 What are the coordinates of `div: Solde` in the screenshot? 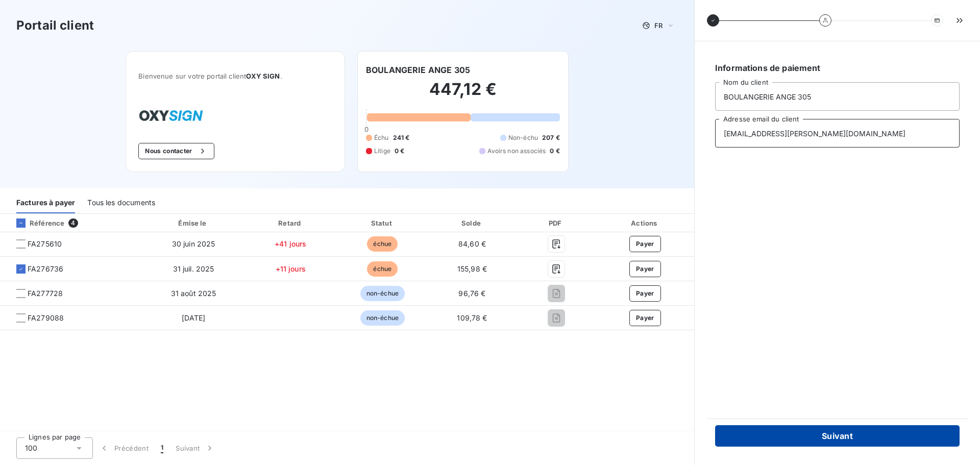 It's located at (472, 223).